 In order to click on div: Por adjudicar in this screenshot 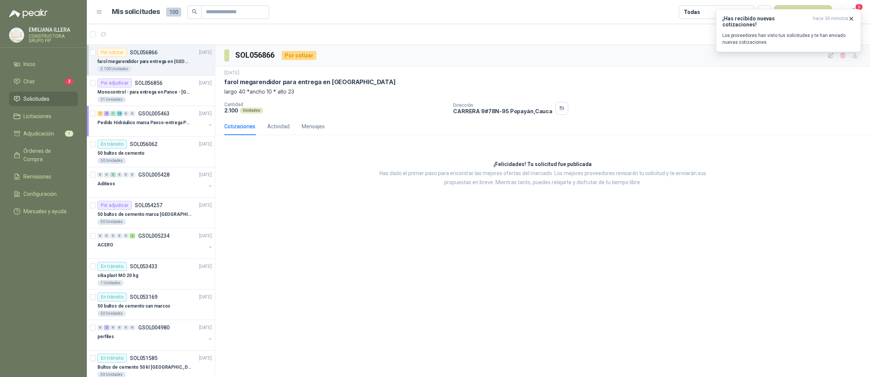, I will do `click(114, 83)`.